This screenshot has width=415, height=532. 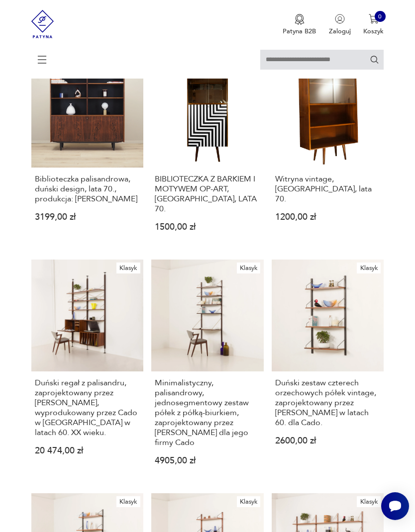 I want to click on p: 20 474,00 zł, so click(x=87, y=451).